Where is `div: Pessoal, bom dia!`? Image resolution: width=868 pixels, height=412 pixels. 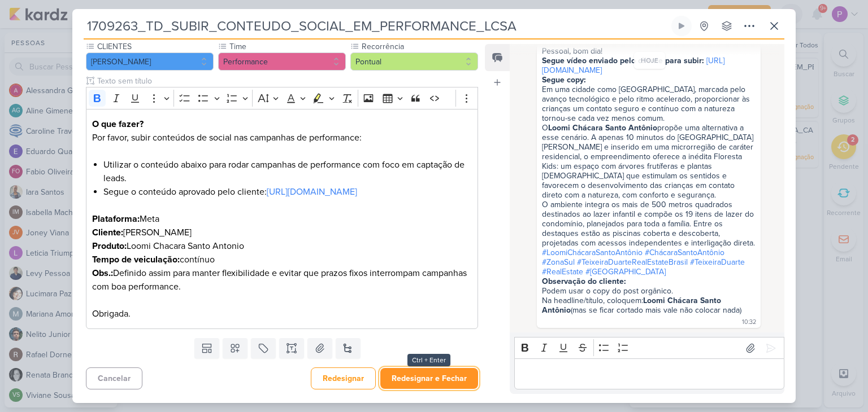 div: Pessoal, bom dia! is located at coordinates (649, 51).